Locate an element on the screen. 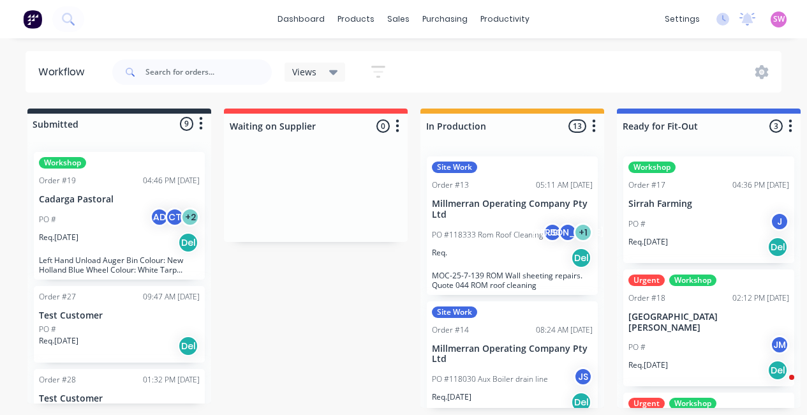 The height and width of the screenshot is (415, 807). input: Search for orders... is located at coordinates (209, 72).